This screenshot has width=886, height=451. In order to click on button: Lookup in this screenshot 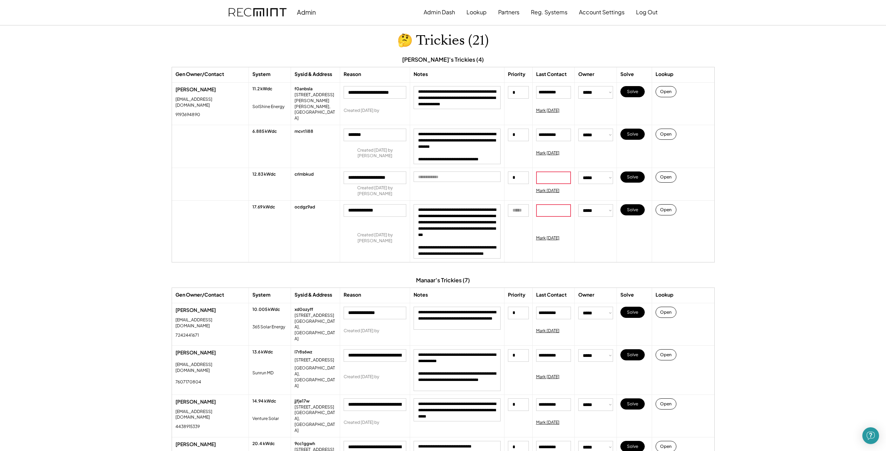, I will do `click(477, 12)`.